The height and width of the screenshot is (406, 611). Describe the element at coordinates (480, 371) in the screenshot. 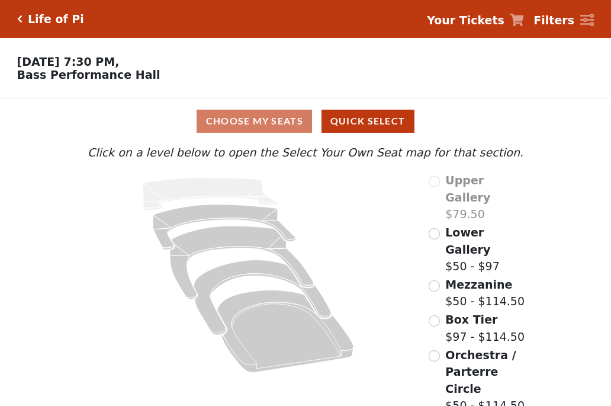

I see `span: Orchestra / Parterre Circle` at that location.